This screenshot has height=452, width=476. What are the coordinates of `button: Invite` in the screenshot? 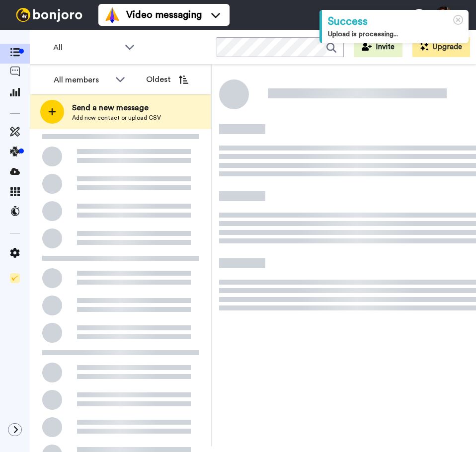 It's located at (379, 47).